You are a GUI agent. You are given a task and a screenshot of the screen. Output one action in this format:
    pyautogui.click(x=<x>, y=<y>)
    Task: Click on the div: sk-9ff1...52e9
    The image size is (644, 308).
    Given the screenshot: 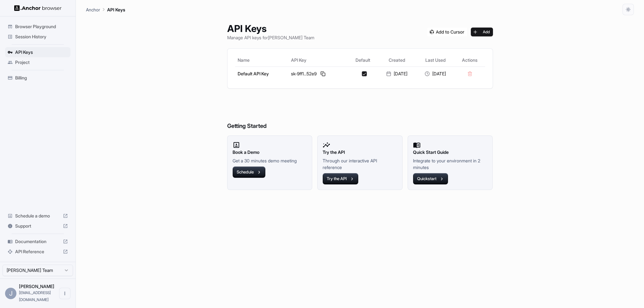 What is the action you would take?
    pyautogui.click(x=319, y=74)
    